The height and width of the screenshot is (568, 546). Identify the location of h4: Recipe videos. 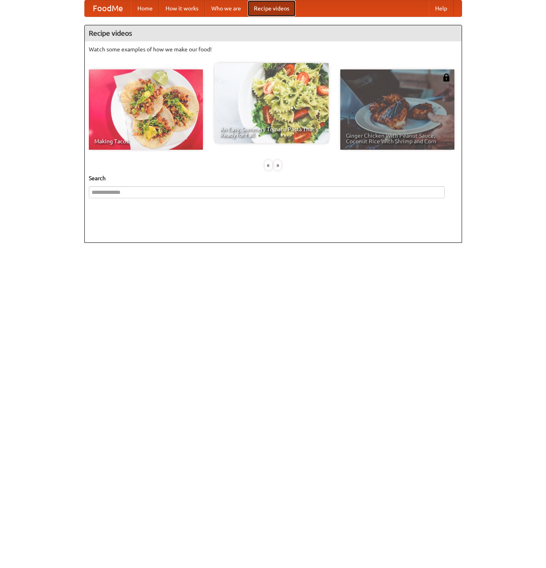
(273, 33).